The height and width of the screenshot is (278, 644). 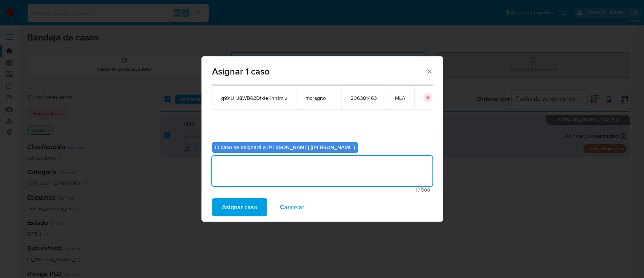 What do you see at coordinates (240, 207) in the screenshot?
I see `button: Asignar caso` at bounding box center [240, 207].